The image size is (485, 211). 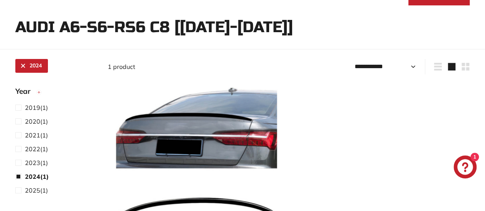 What do you see at coordinates (33, 149) in the screenshot?
I see `span: 2022` at bounding box center [33, 149].